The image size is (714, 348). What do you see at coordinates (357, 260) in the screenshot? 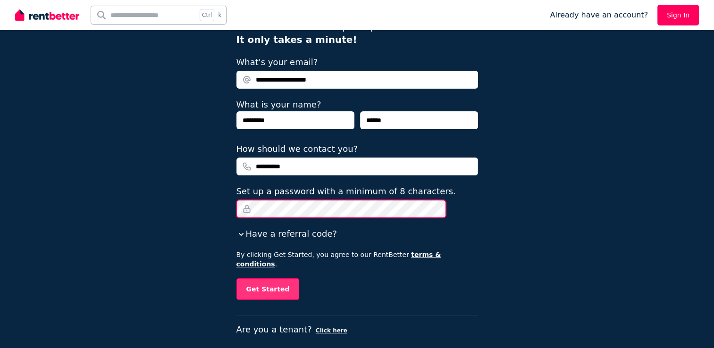
I see `p: By clicking Get Started, you agree to our RentBetter .` at bounding box center [357, 260].